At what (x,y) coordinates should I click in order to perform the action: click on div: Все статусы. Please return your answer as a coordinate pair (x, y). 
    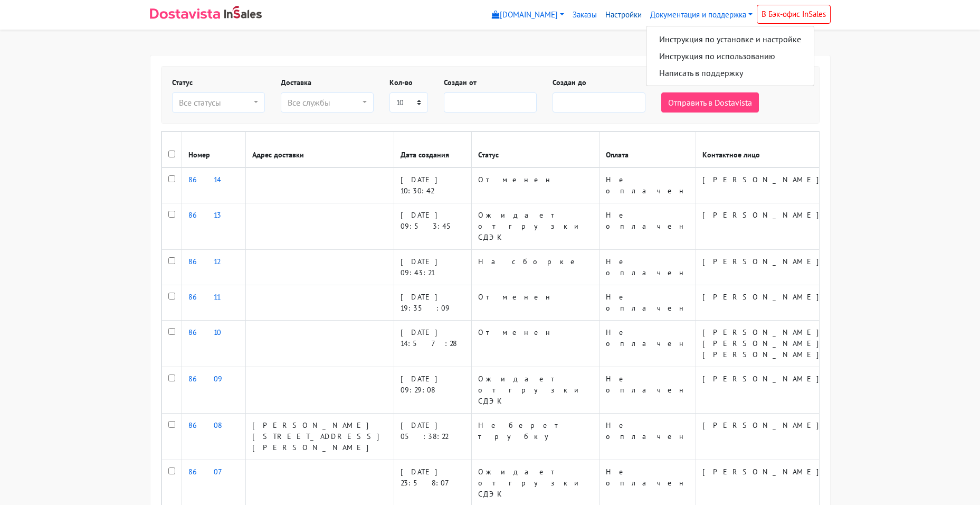
    Looking at the image, I should click on (215, 102).